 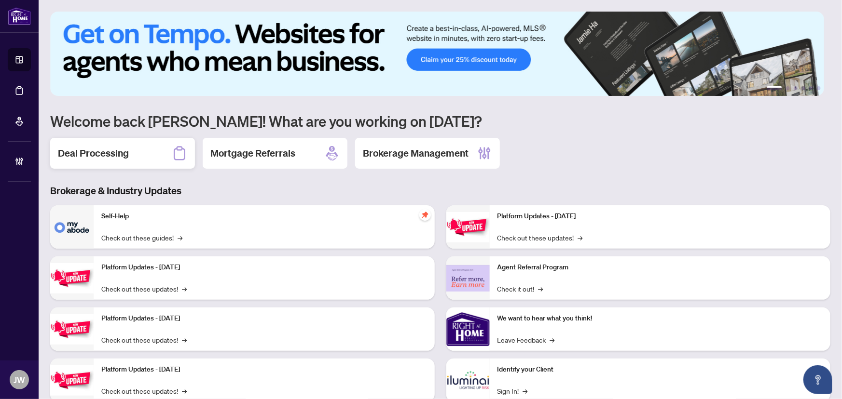 I want to click on button: 2, so click(x=788, y=88).